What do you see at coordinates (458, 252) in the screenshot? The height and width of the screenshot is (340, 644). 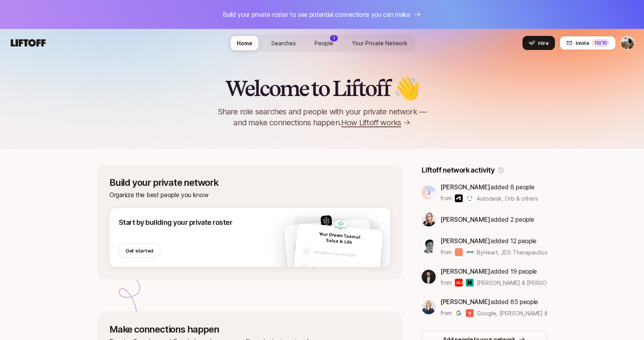 I see `img: ByHeart` at bounding box center [458, 252].